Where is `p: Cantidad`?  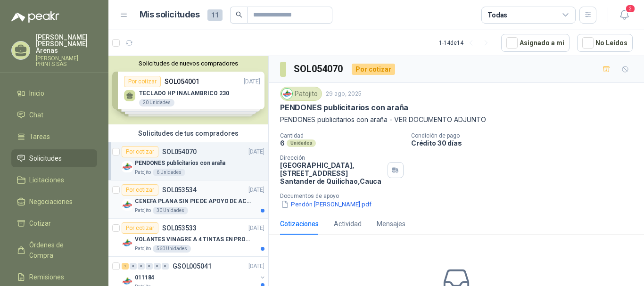
p: Cantidad is located at coordinates (341, 135).